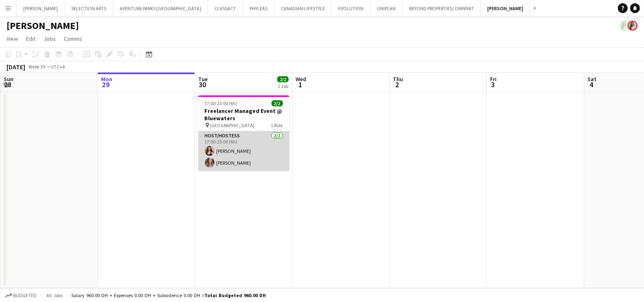 The image size is (644, 302). Describe the element at coordinates (221, 103) in the screenshot. I see `span: 17:00-23:00 (6h)` at that location.